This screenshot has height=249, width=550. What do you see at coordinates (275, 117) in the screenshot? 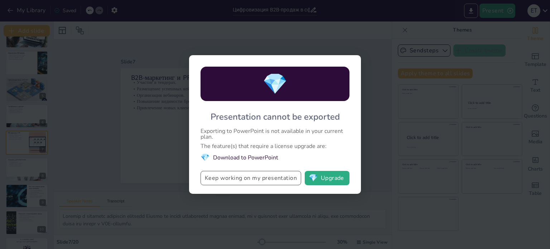
I see `div: Presentation cannot be exported` at bounding box center [275, 117].